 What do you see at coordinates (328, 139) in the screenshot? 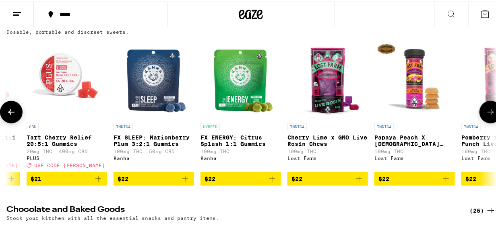
I see `p: Cherry Lime x GMO Live Rosin Chews` at bounding box center [328, 139].